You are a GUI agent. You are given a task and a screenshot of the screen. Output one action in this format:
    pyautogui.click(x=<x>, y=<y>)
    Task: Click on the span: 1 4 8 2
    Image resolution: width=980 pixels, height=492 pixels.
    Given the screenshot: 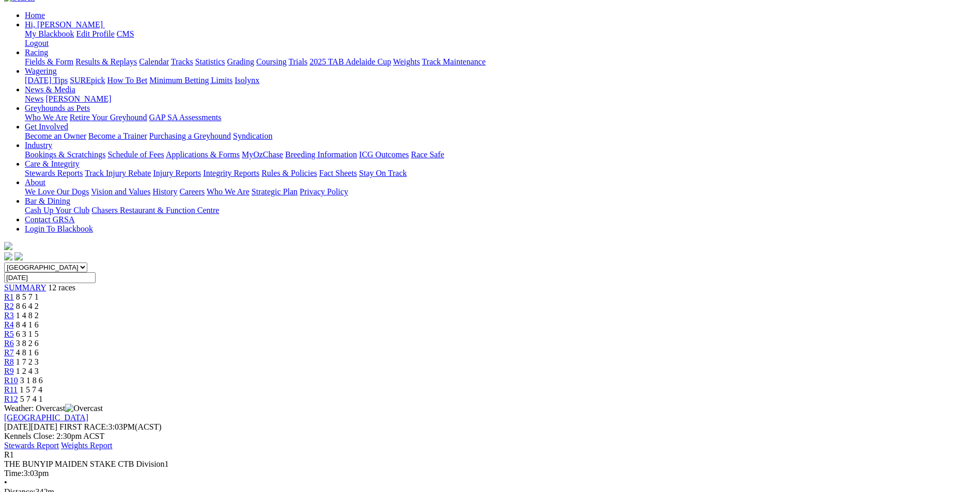 What is the action you would take?
    pyautogui.click(x=27, y=315)
    